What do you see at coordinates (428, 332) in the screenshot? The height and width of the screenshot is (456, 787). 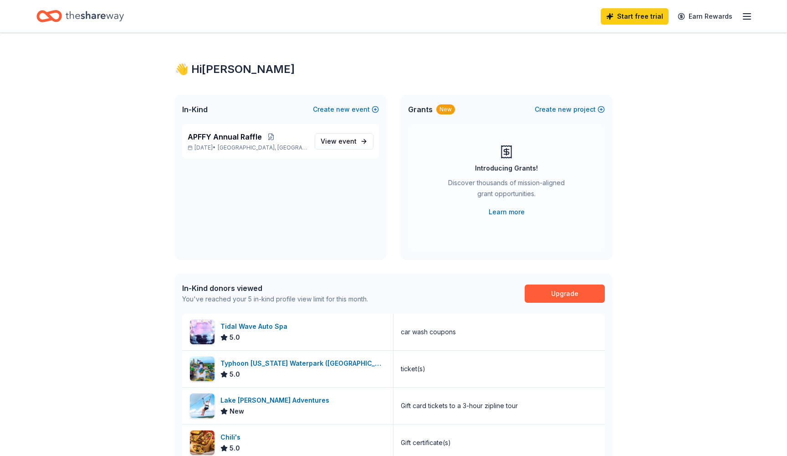 I see `div: car wash coupons` at bounding box center [428, 332].